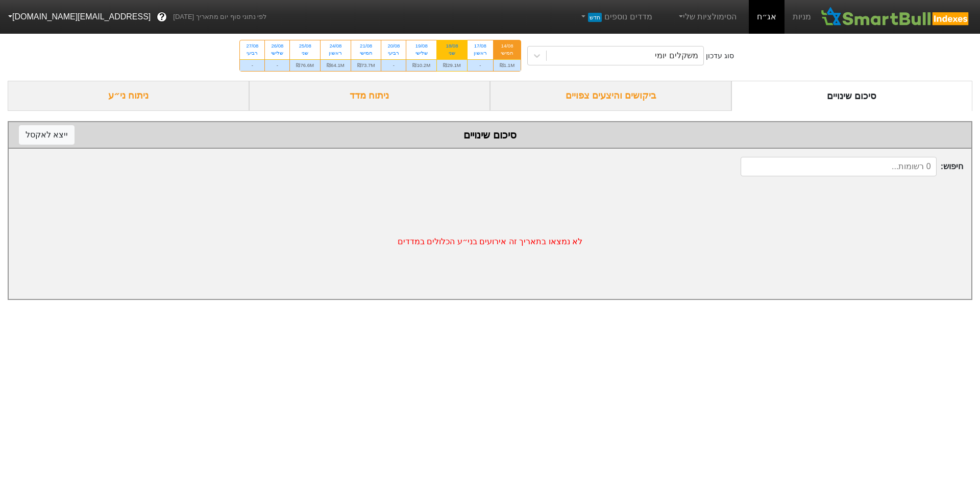  I want to click on div: 26/08, so click(277, 46).